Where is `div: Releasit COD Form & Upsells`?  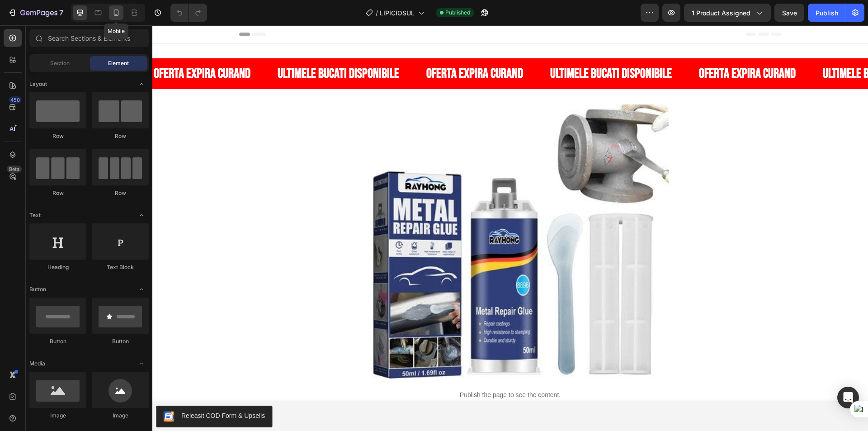 div: Releasit COD Form & Upsells is located at coordinates (71, 390).